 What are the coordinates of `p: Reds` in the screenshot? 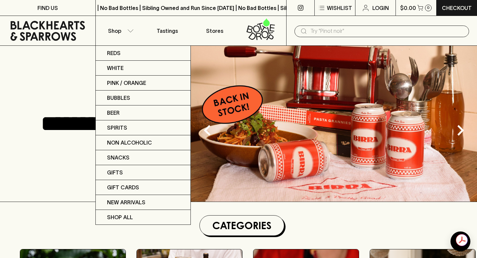 It's located at (114, 53).